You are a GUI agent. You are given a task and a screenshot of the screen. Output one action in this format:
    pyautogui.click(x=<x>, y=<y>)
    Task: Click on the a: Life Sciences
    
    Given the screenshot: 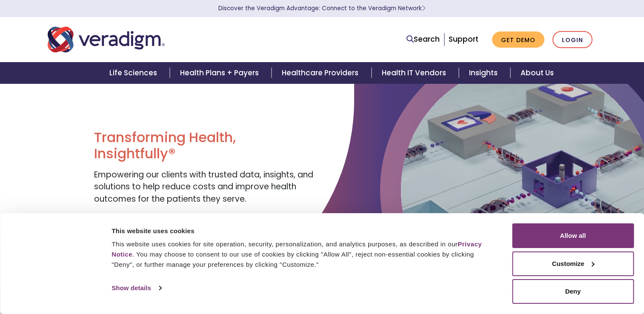 What is the action you would take?
    pyautogui.click(x=135, y=73)
    